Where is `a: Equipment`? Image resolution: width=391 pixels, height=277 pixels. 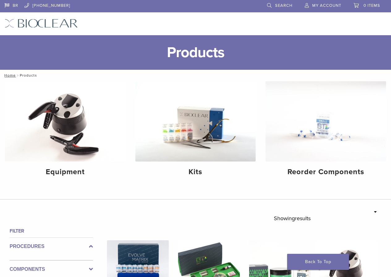 a: Equipment is located at coordinates (65, 131).